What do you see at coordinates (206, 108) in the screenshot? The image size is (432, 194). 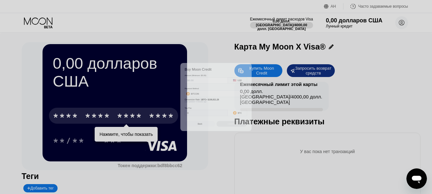 I see `div: You Pay` at bounding box center [206, 108].